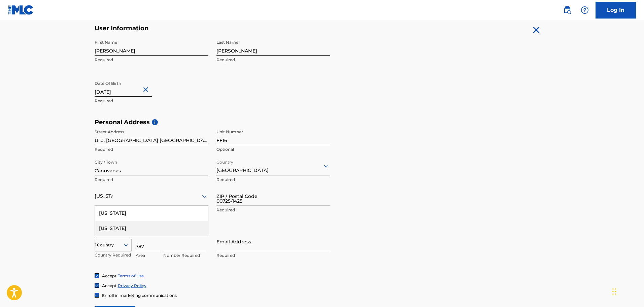 Image resolution: width=644 pixels, height=307 pixels. What do you see at coordinates (616, 10) in the screenshot?
I see `a: Log In` at bounding box center [616, 10].